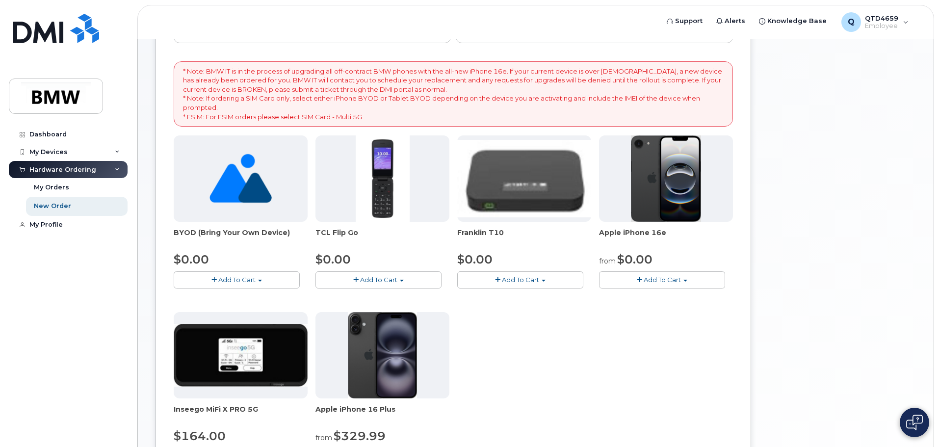 The height and width of the screenshot is (447, 939). I want to click on span: Employee, so click(882, 26).